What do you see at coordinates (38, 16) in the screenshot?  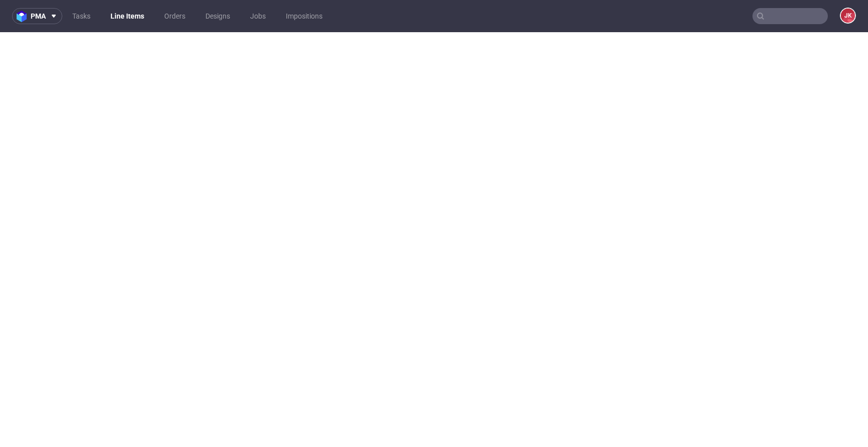 I see `span: pma` at bounding box center [38, 16].